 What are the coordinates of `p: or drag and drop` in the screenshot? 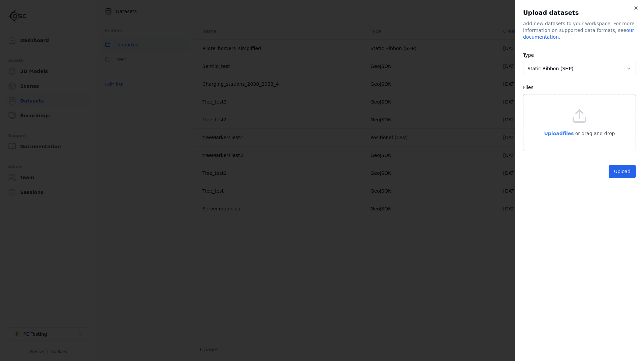 It's located at (594, 133).